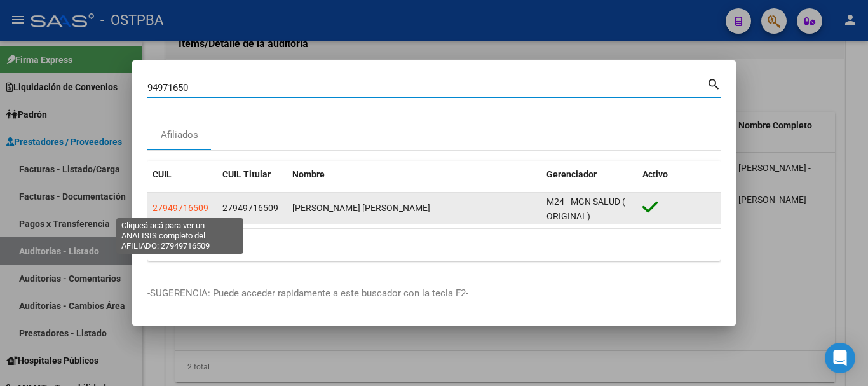  What do you see at coordinates (162, 174) in the screenshot?
I see `span: CUIL` at bounding box center [162, 174].